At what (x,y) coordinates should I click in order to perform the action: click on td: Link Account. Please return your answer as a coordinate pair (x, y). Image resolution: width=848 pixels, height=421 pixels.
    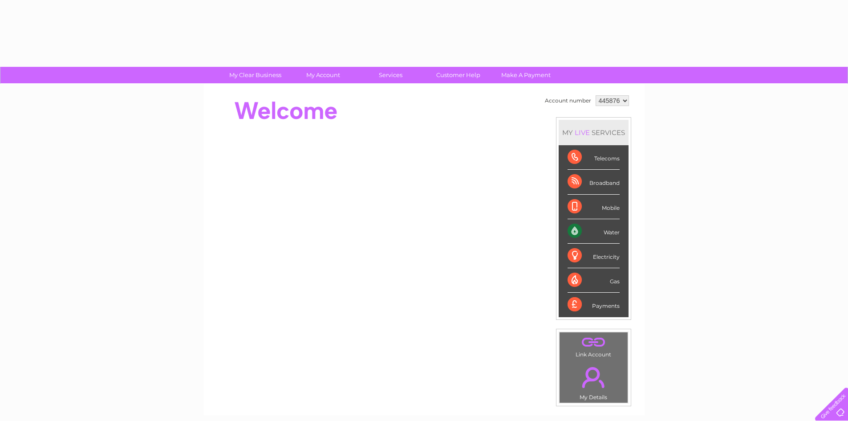
    Looking at the image, I should click on (593, 345).